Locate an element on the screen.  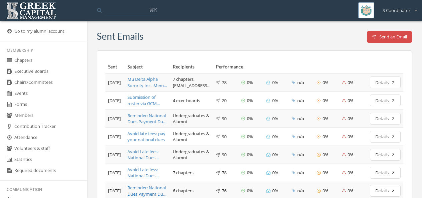
button: Send an Email is located at coordinates (389, 37).